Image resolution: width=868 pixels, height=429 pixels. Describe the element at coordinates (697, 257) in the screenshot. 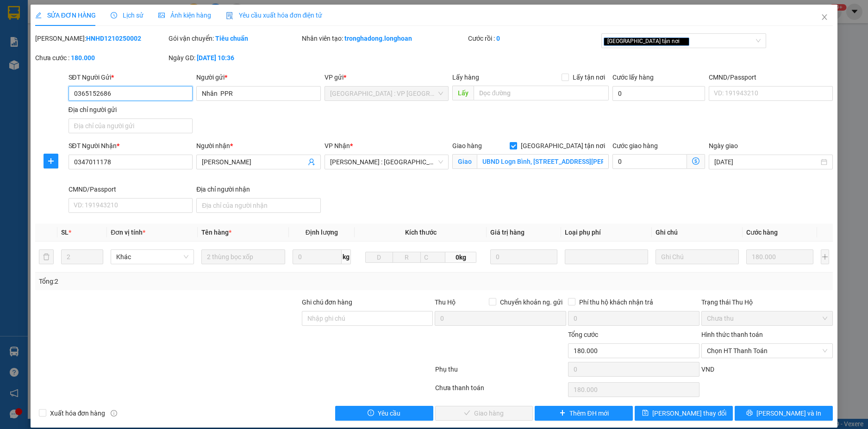

I see `input: Ghi Chú` at that location.